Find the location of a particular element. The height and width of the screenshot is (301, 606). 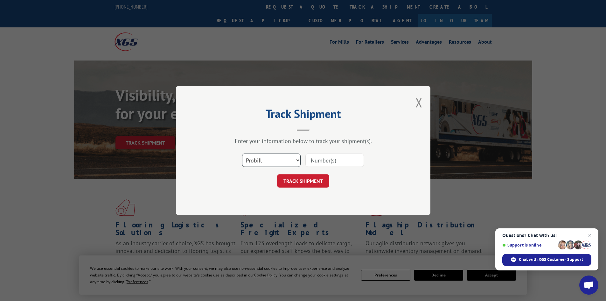

span: Questions? Chat with us! is located at coordinates (547, 235).